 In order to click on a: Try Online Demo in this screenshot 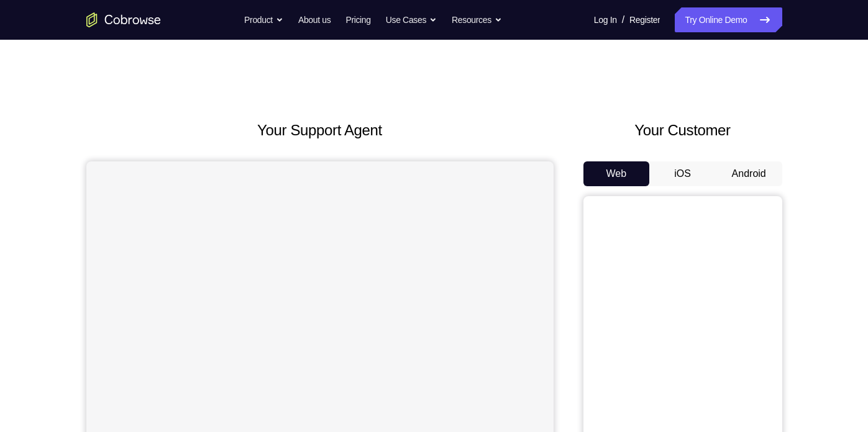, I will do `click(728, 20)`.